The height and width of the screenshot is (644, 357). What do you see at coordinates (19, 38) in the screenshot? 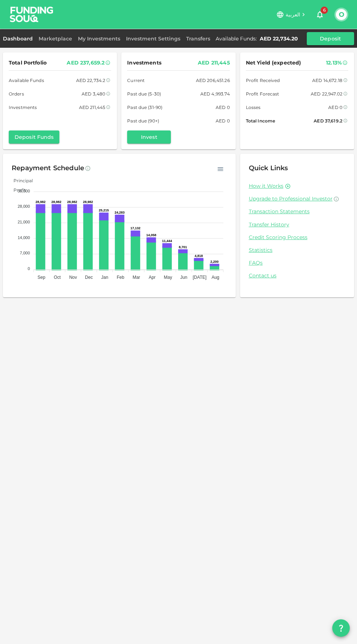
I see `a: Dashboard` at bounding box center [19, 38].